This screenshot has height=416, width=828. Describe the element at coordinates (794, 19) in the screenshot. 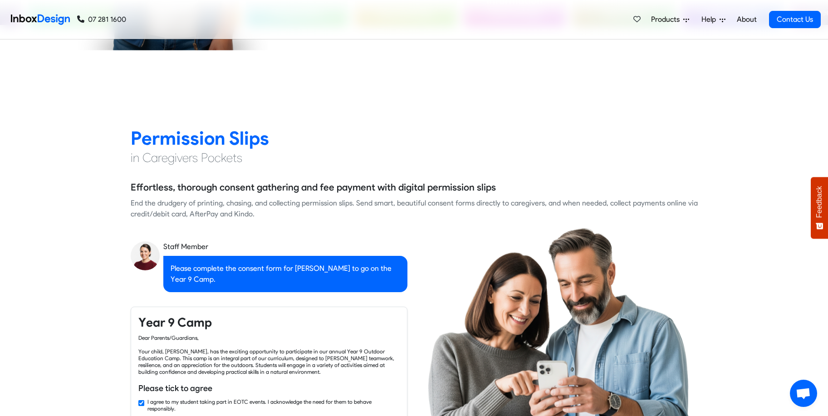

I see `a: Contact Us` at that location.